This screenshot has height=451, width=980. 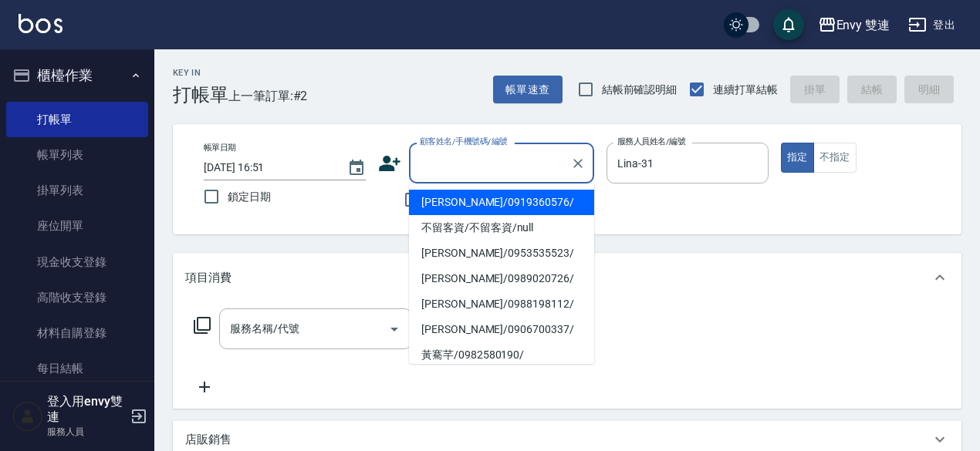 What do you see at coordinates (797, 157) in the screenshot?
I see `button: 指定` at bounding box center [797, 157].